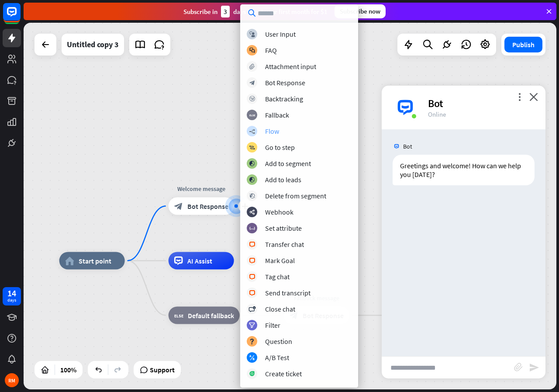 The image size is (559, 392). Describe the element at coordinates (283, 228) in the screenshot. I see `div: Set attribute` at that location.